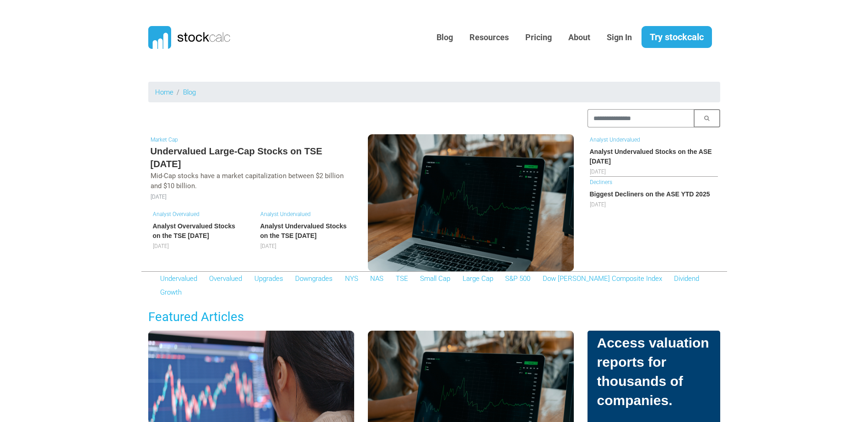 The width and height of the screenshot is (868, 422). What do you see at coordinates (402, 279) in the screenshot?
I see `a: TSE` at bounding box center [402, 279].